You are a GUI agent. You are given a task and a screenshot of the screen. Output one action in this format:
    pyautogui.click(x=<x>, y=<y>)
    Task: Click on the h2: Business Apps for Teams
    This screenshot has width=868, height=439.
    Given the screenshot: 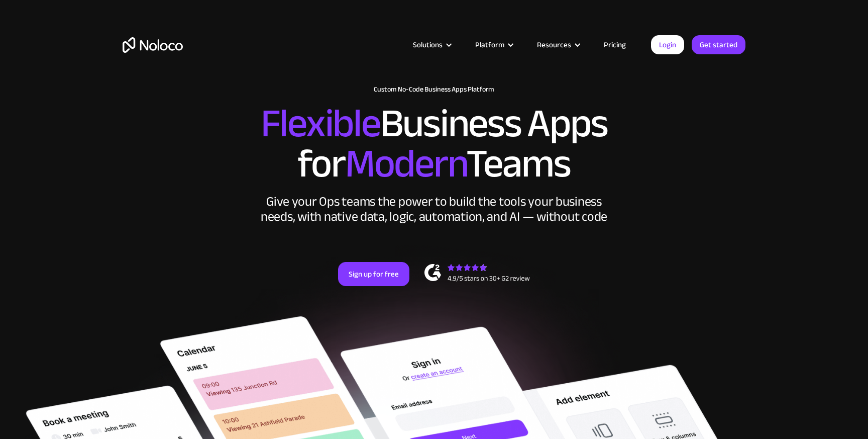 What is the action you would take?
    pyautogui.click(x=434, y=144)
    